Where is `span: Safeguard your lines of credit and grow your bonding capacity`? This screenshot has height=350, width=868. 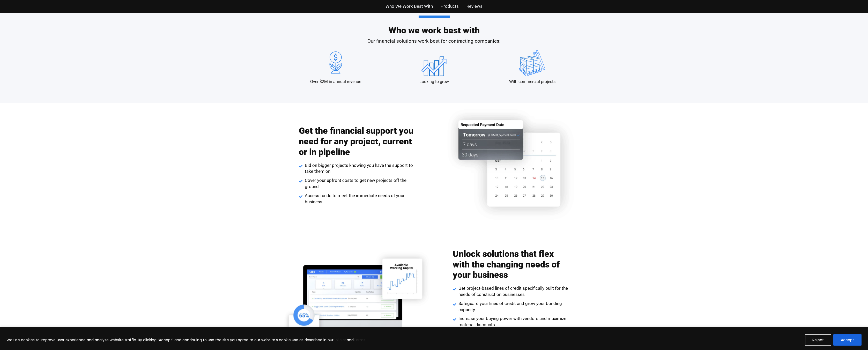
span: Safeguard your lines of credit and grow your bonding capacity is located at coordinates (513, 306).